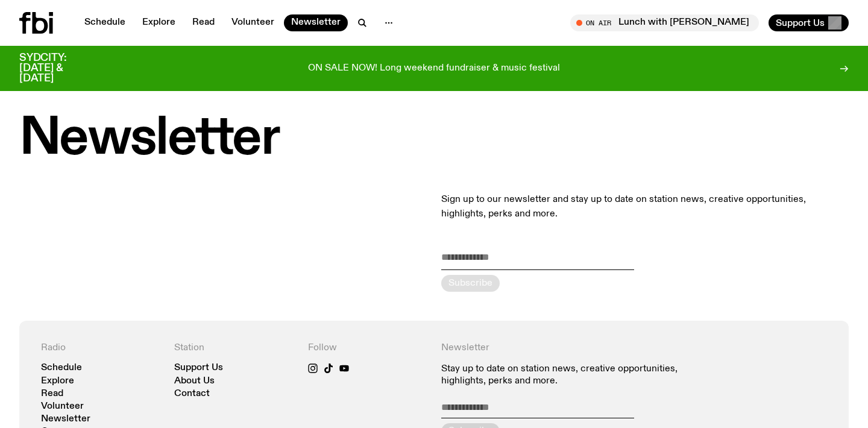 This screenshot has width=868, height=428. I want to click on a: Support Us, so click(198, 368).